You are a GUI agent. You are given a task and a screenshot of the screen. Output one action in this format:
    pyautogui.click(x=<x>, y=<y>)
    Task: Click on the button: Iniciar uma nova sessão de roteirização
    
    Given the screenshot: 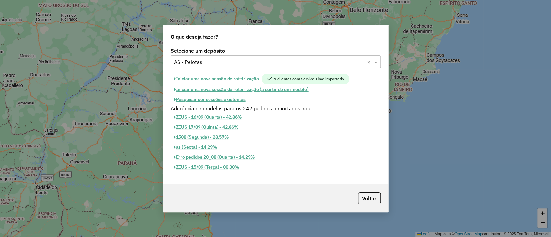 What is the action you would take?
    pyautogui.click(x=216, y=79)
    